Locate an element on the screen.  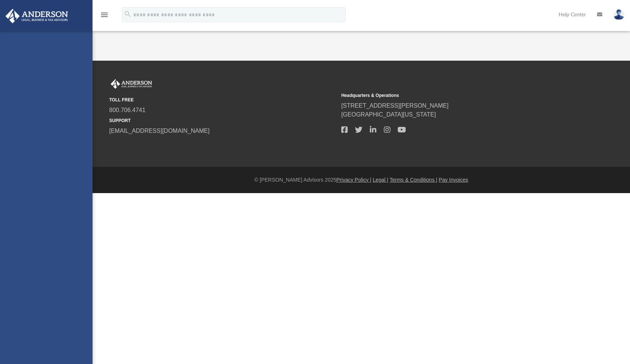
a: Legal | is located at coordinates (381, 180).